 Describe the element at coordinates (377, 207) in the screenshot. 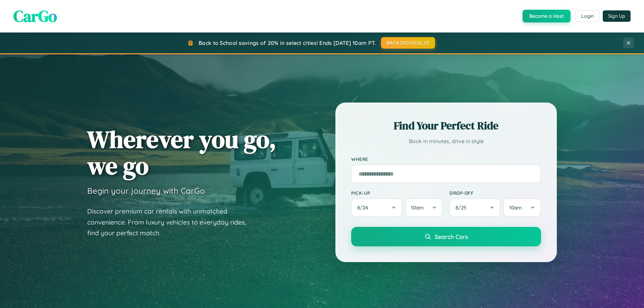

I see `button: 8/24` at that location.